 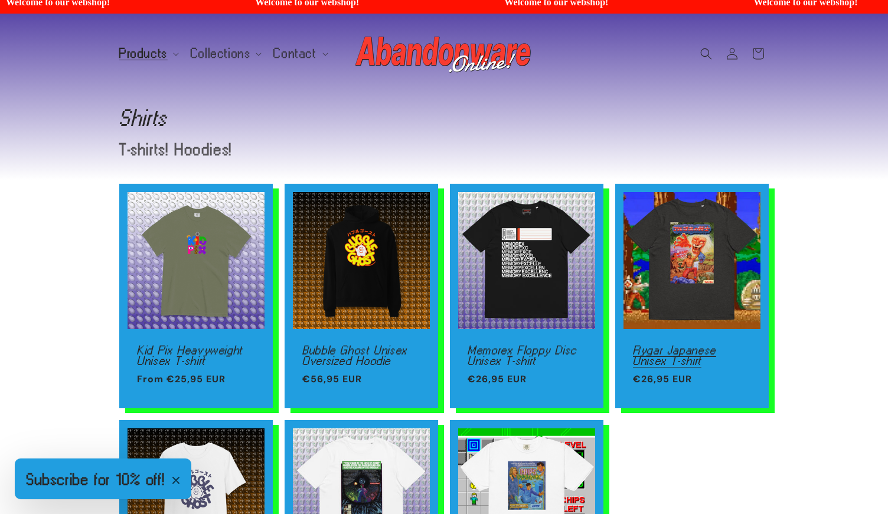 What do you see at coordinates (444, 53) in the screenshot?
I see `a: Abandonware` at bounding box center [444, 53].